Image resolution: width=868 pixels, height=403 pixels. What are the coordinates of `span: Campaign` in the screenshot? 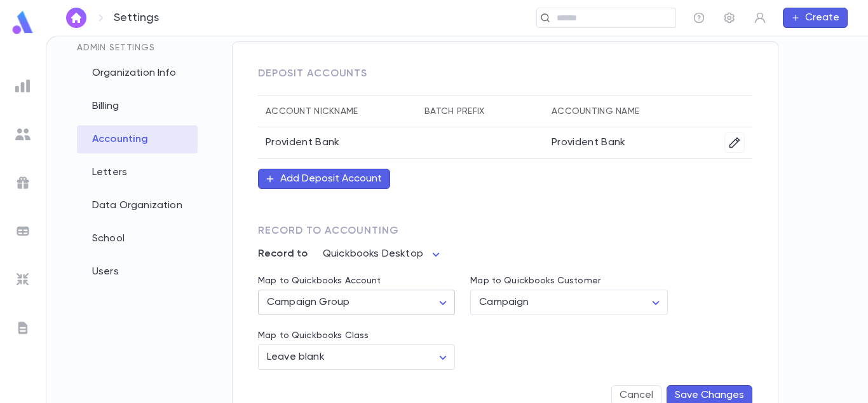 It's located at (504, 302).